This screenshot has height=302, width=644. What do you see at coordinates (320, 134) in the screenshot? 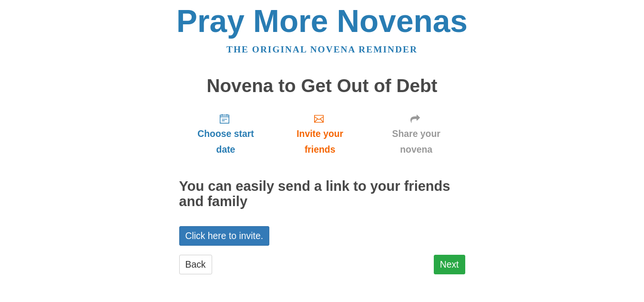
I see `a: Invite your friends` at bounding box center [320, 134].